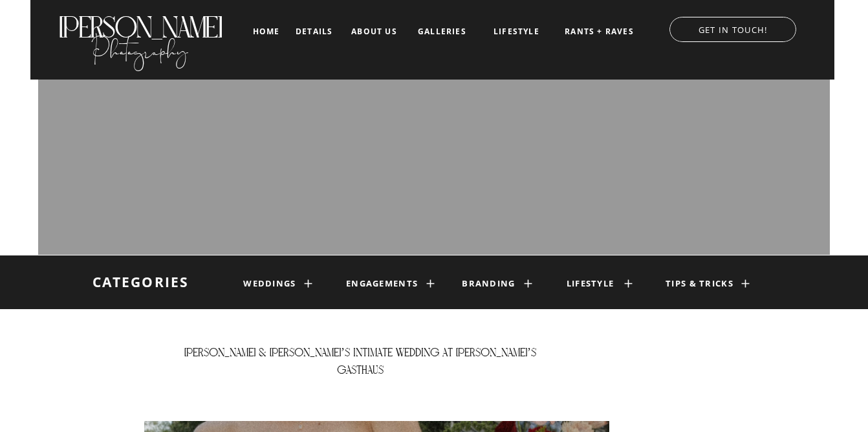 This screenshot has width=868, height=432. I want to click on a: weddings, so click(269, 284).